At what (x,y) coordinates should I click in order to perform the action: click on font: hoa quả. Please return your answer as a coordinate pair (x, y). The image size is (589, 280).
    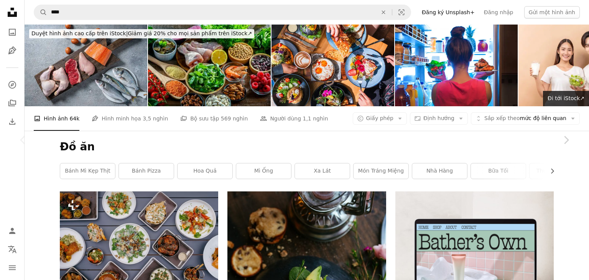
    Looking at the image, I should click on (205, 171).